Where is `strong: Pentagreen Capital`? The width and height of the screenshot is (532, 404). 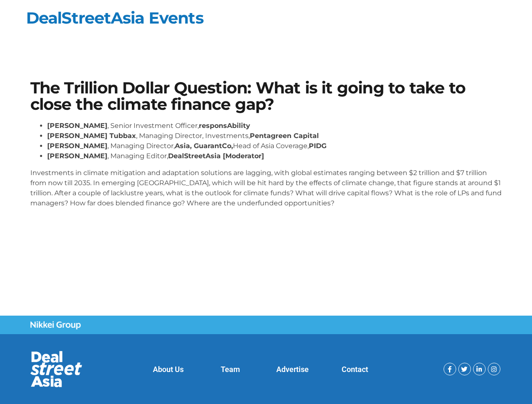 strong: Pentagreen Capital is located at coordinates (284, 135).